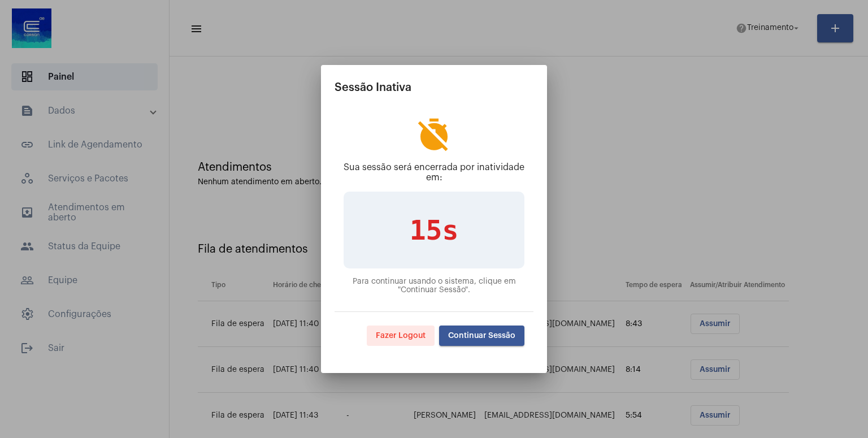 Image resolution: width=868 pixels, height=438 pixels. Describe the element at coordinates (434, 87) in the screenshot. I see `h2: Sessão Inativa` at that location.